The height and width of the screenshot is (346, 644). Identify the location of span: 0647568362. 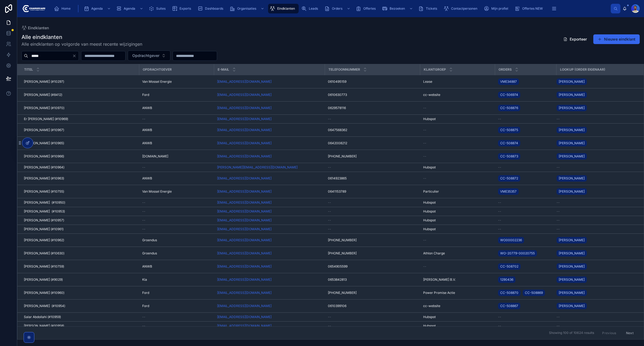
(338, 130).